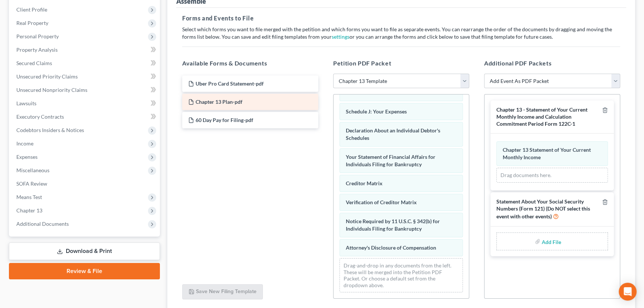  I want to click on span: Client Profile, so click(32, 9).